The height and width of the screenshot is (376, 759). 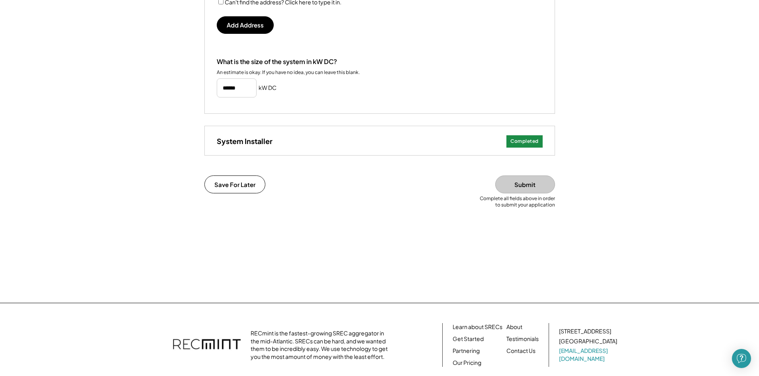 I want to click on div: What is the size of the system in kW DC?, so click(x=277, y=62).